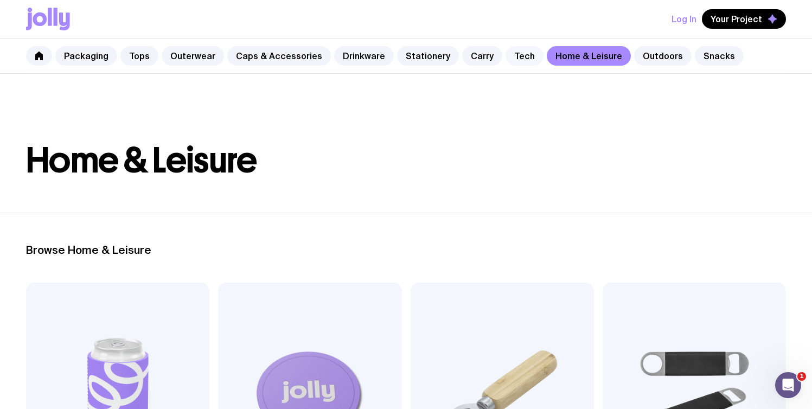  What do you see at coordinates (744, 19) in the screenshot?
I see `button: Your Project` at bounding box center [744, 19].